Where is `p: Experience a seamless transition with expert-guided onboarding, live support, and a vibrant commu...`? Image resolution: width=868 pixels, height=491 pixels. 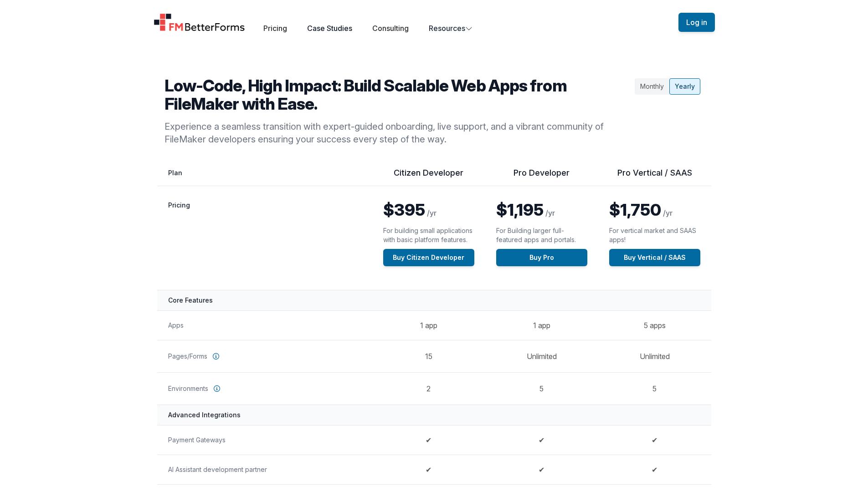
p: Experience a seamless transition with expert-guided onboarding, live support, and a vibrant commu... is located at coordinates (398, 133).